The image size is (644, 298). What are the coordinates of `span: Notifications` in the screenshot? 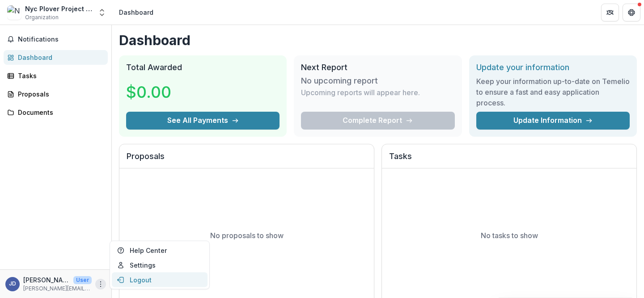 It's located at (61, 39).